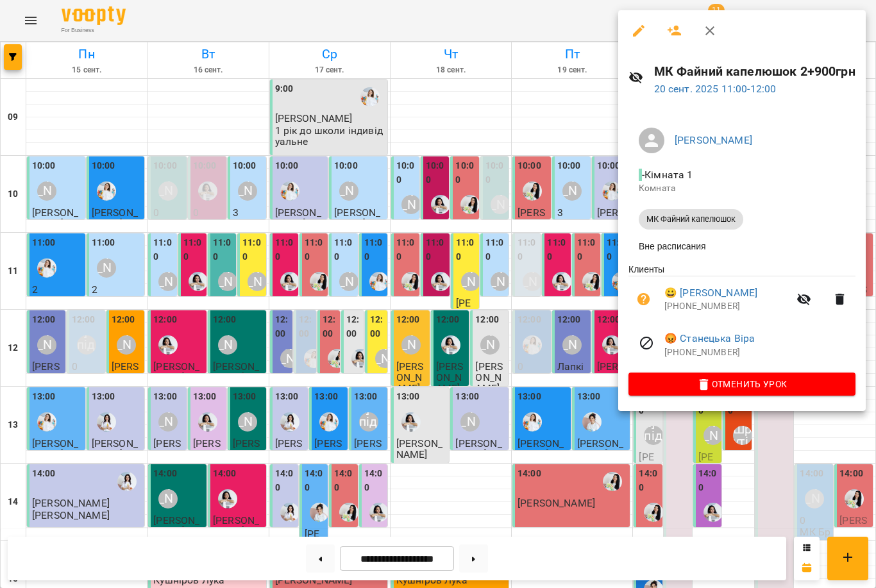 This screenshot has height=588, width=876. I want to click on a: 20 сент. 2025 11:00-12:00, so click(715, 89).